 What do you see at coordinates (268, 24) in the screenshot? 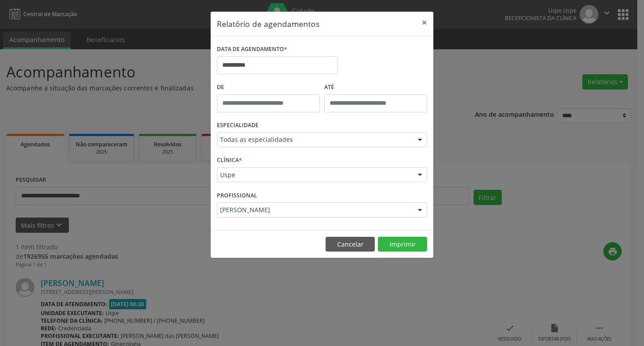
I see `h5: Relatório de agendamentos` at bounding box center [268, 24].